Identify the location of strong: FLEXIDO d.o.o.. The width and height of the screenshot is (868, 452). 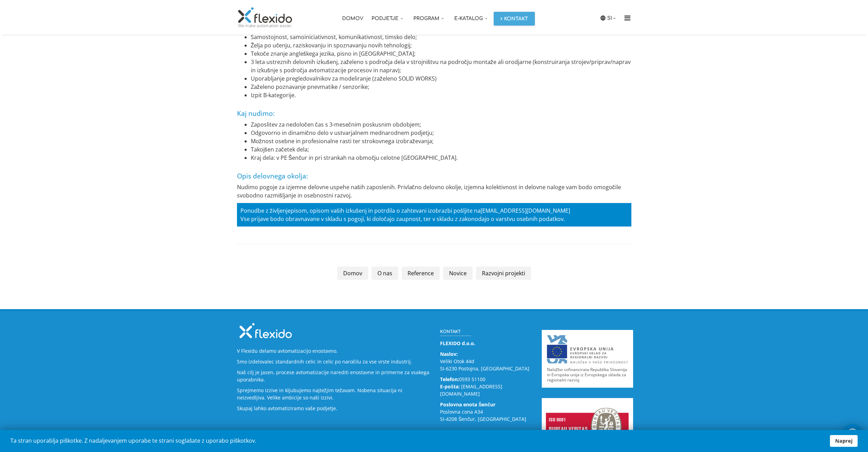
(457, 343).